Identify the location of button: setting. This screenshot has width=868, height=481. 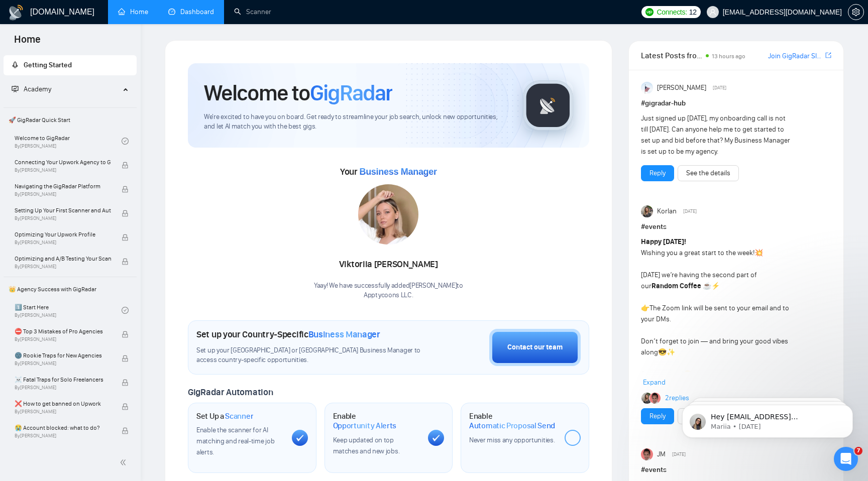
(856, 12).